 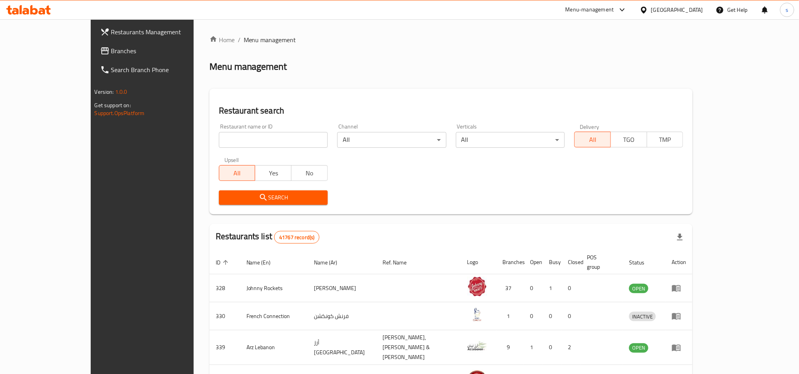 What do you see at coordinates (642, 263) in the screenshot?
I see `span: Status` at bounding box center [642, 263].